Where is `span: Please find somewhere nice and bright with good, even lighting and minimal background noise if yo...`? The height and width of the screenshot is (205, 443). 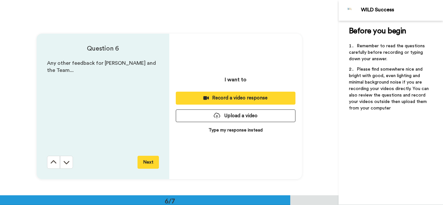
span: Please find somewhere nice and bright with good, even lighting and minimal background noise if yo... is located at coordinates (389, 89).